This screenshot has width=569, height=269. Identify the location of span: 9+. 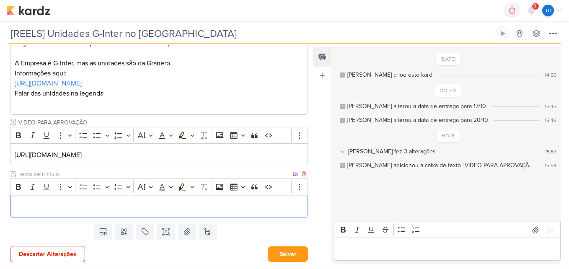
(535, 6).